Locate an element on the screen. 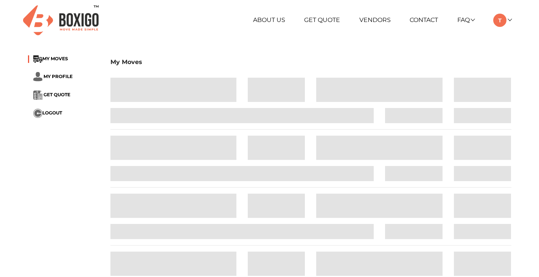  span: MY PROFILE is located at coordinates (58, 76).